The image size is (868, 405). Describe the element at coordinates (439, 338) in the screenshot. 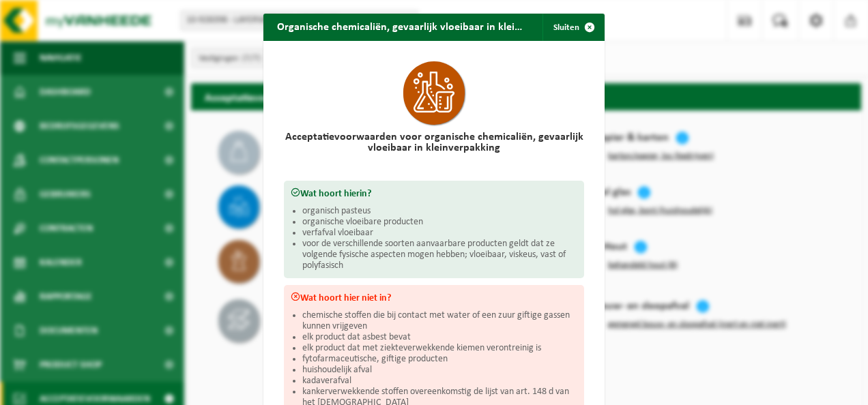

I see `li: elk product dat asbest bevat` at that location.